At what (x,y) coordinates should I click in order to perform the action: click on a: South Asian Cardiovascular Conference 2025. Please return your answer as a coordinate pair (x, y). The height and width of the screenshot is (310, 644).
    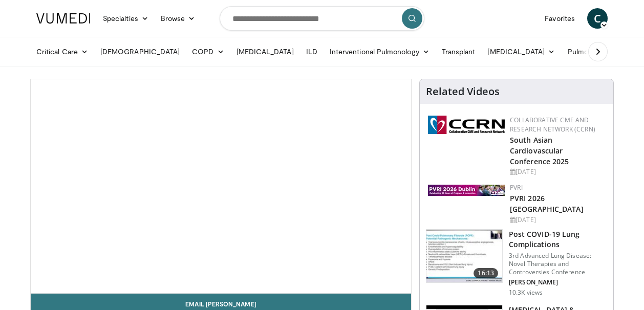
    Looking at the image, I should click on (539, 151).